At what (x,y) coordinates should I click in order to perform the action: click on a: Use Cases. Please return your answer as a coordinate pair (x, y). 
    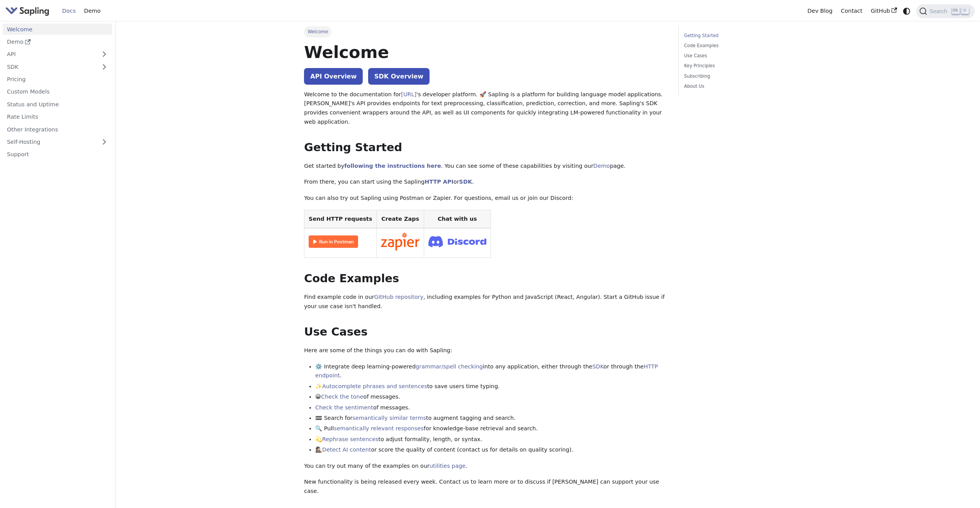
    Looking at the image, I should click on (736, 56).